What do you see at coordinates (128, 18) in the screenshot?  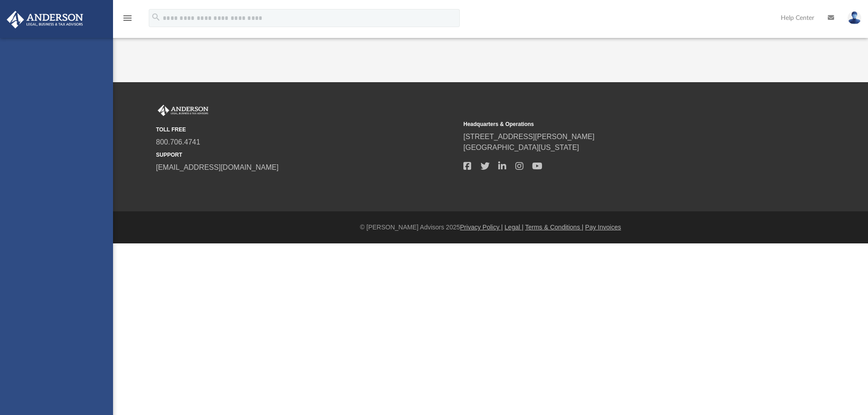 I see `i: menu` at bounding box center [128, 18].